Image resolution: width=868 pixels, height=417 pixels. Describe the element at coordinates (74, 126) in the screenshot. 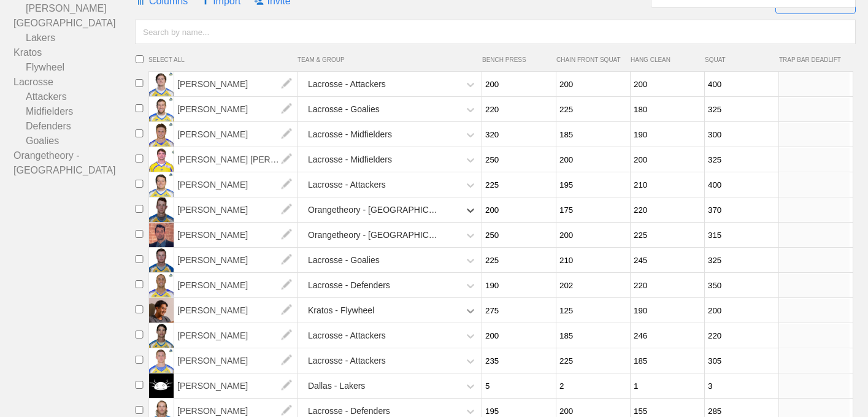

I see `a: Defenders` at that location.